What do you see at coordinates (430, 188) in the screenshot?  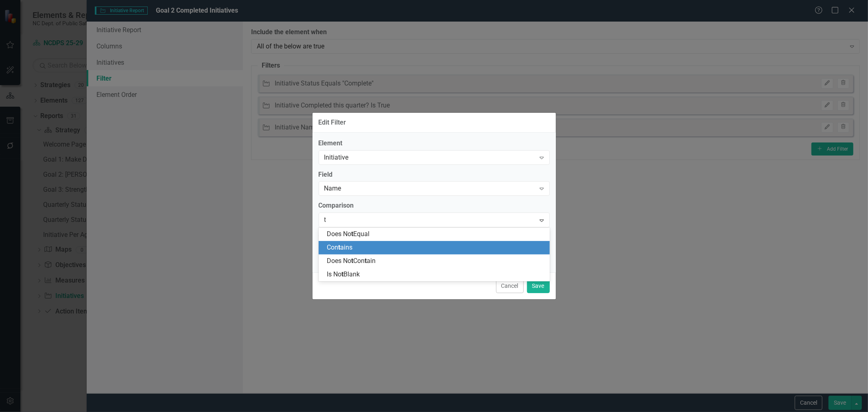 I see `div: Name` at bounding box center [430, 188].